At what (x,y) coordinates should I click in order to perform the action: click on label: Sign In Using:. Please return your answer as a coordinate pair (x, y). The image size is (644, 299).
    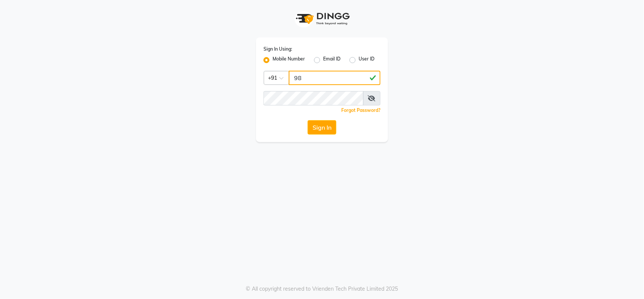
    Looking at the image, I should click on (278, 49).